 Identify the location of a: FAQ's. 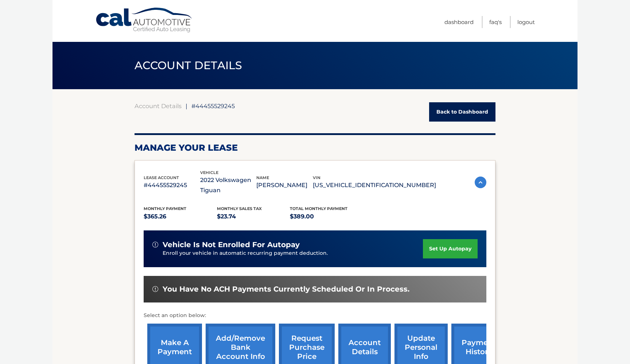
(495, 22).